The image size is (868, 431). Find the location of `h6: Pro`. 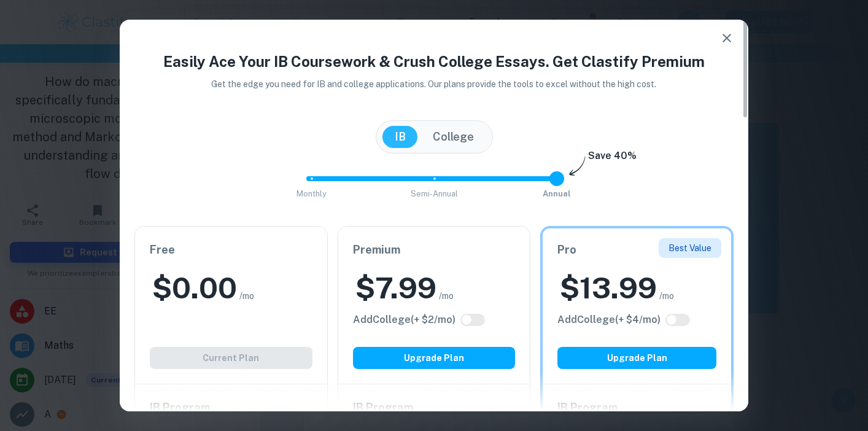

h6: Pro is located at coordinates (637, 250).